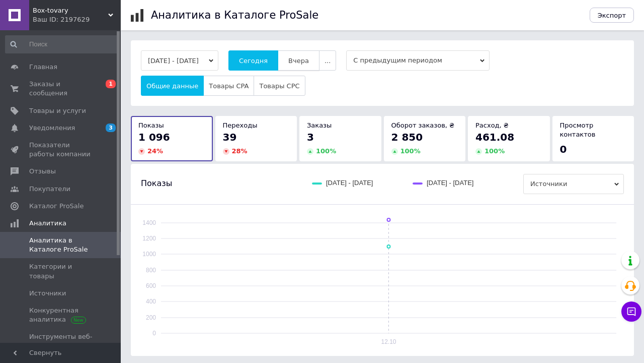 The width and height of the screenshot is (644, 363). I want to click on span: Заказы и сообщения, so click(61, 89).